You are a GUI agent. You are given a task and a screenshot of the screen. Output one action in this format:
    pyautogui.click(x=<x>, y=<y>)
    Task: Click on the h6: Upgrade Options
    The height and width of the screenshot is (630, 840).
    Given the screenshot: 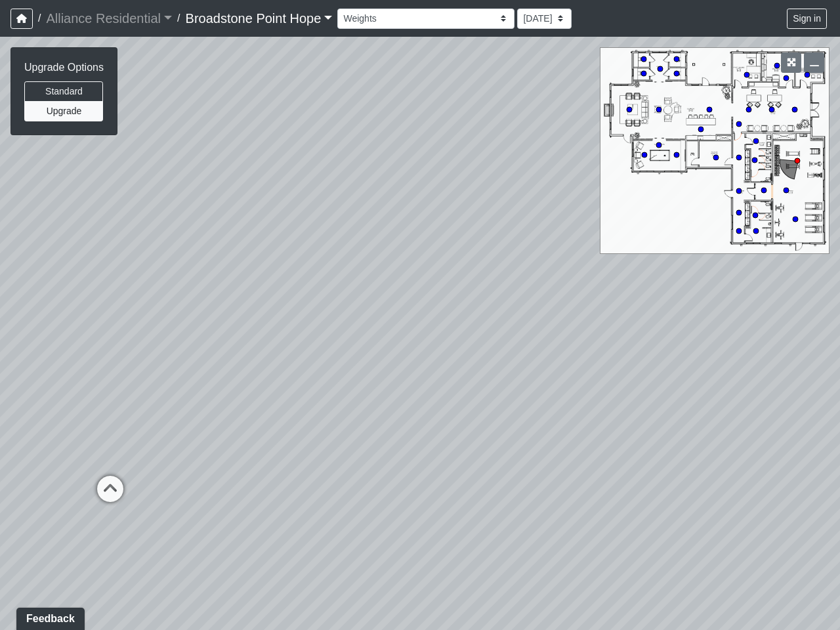 What is the action you would take?
    pyautogui.click(x=64, y=67)
    